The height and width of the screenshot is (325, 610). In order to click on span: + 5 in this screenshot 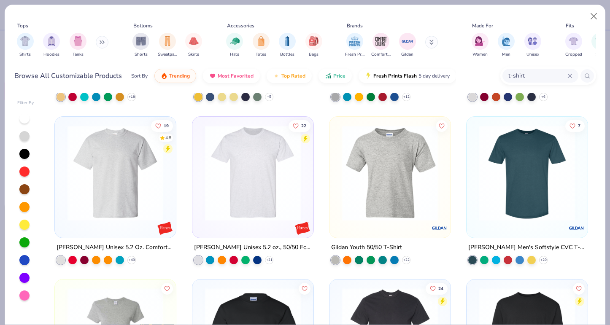, I will do `click(269, 97)`.